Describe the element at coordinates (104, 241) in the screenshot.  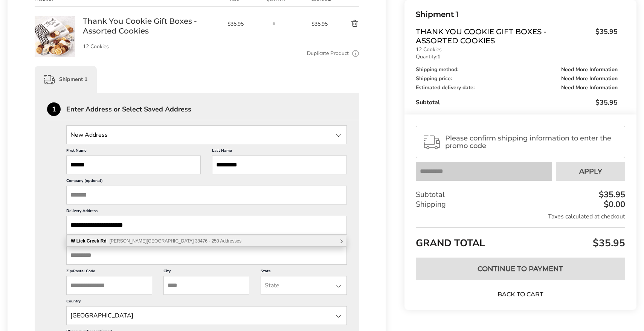
I see `b: Rd` at that location.